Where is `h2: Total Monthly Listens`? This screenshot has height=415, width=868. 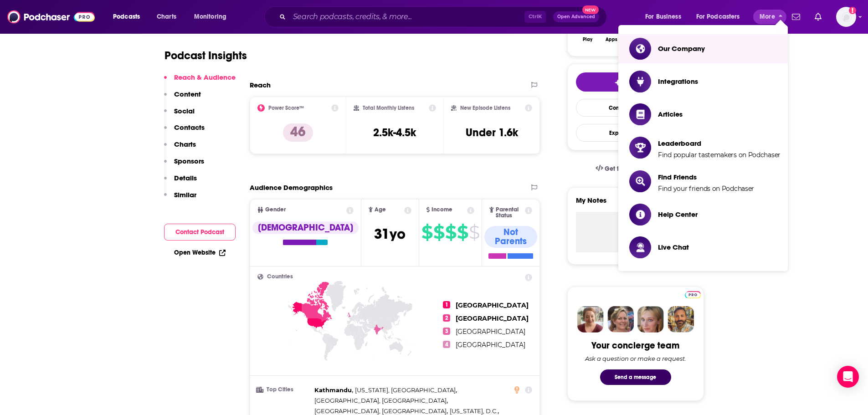 h2: Total Monthly Listens is located at coordinates (388, 108).